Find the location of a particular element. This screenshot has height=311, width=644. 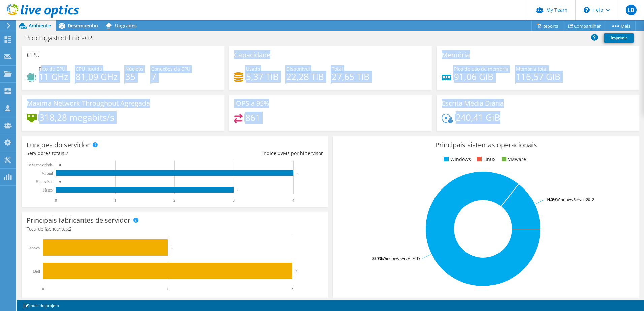

span: LB is located at coordinates (631, 10).